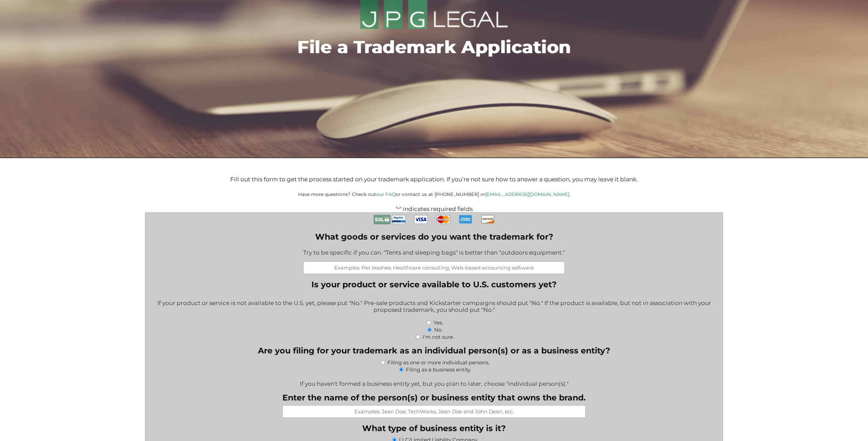  Describe the element at coordinates (382, 219) in the screenshot. I see `img: Secure Payment with SSL` at that location.